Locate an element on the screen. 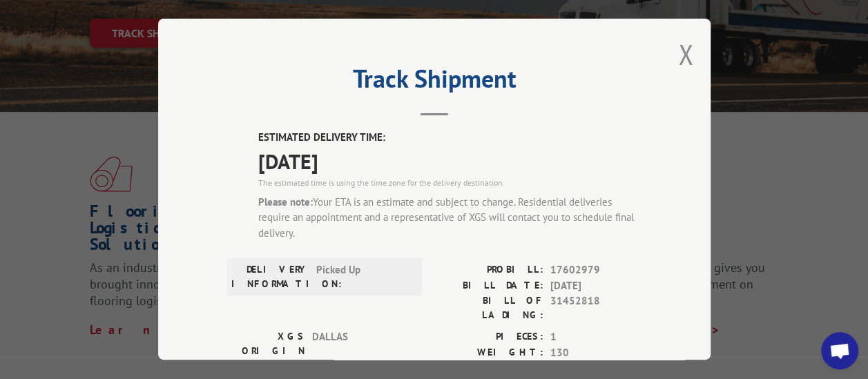 This screenshot has width=868, height=379. span: 130 is located at coordinates (596, 352).